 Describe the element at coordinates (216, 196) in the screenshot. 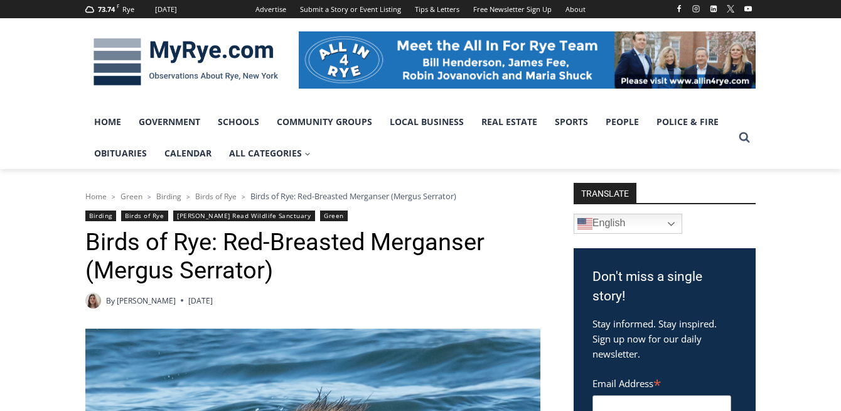

I see `span: Birds of Rye` at that location.